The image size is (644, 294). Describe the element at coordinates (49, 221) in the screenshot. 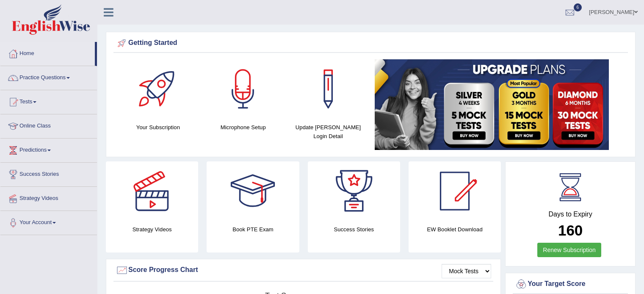

I see `a: Your Account` at that location.